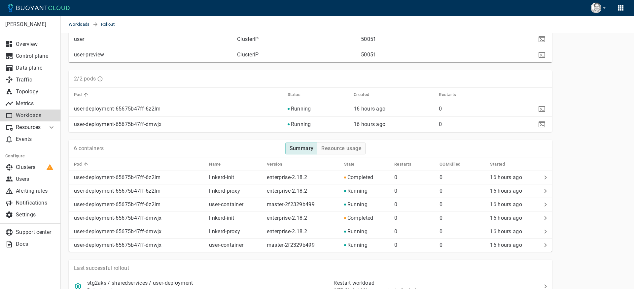 The image size is (634, 289). Describe the element at coordinates (506, 232) in the screenshot. I see `span: Thu, 25 Sep 2025 15:12:48 GMT-4 / Thu, 25 Sep 2025 19:12:48 UTC` at that location.